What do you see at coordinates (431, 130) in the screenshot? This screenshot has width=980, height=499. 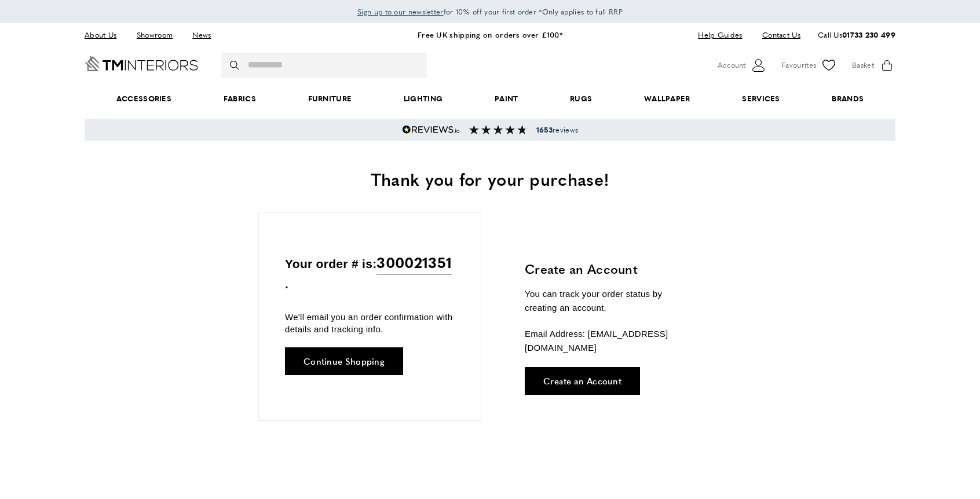 I see `img: Reviews.io 5 stars` at bounding box center [431, 130].